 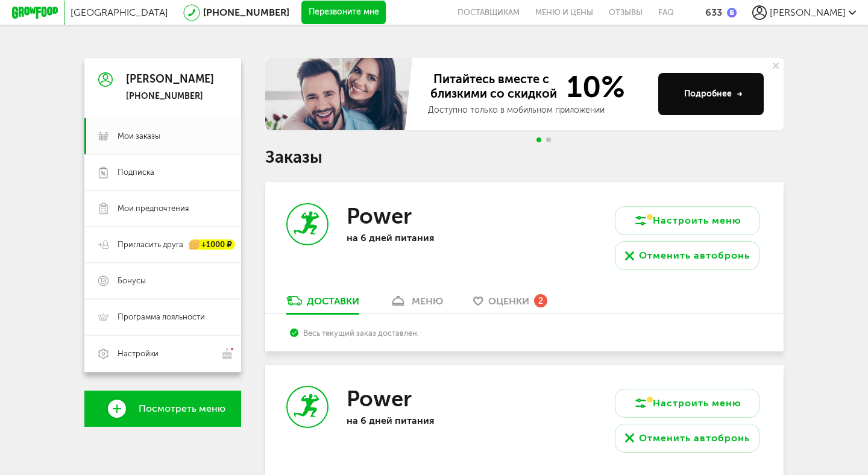 What do you see at coordinates (136, 172) in the screenshot?
I see `span: Подписка` at bounding box center [136, 172].